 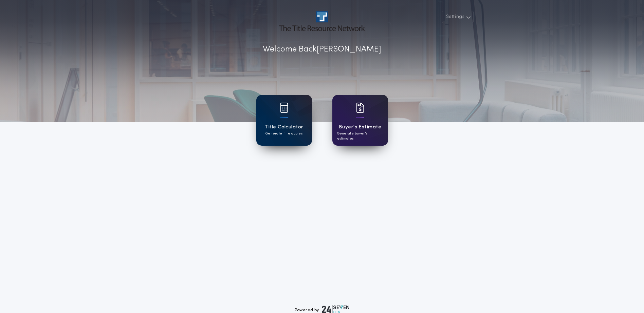 I want to click on h1: Title Calculator, so click(x=284, y=127).